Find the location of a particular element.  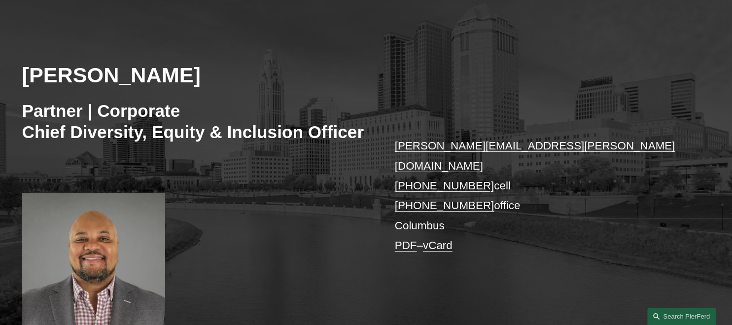

a: vCard is located at coordinates (437, 245).